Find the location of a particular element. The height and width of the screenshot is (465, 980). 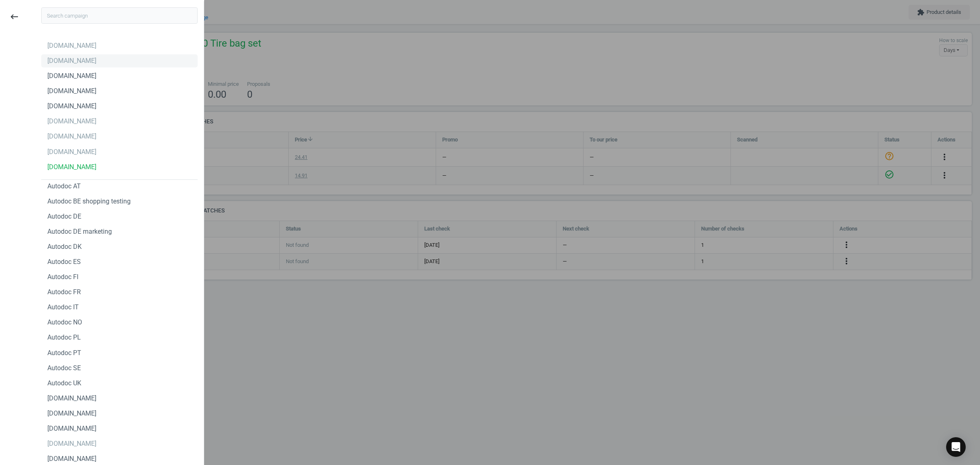

i: keyboard_backspace is located at coordinates (14, 17).